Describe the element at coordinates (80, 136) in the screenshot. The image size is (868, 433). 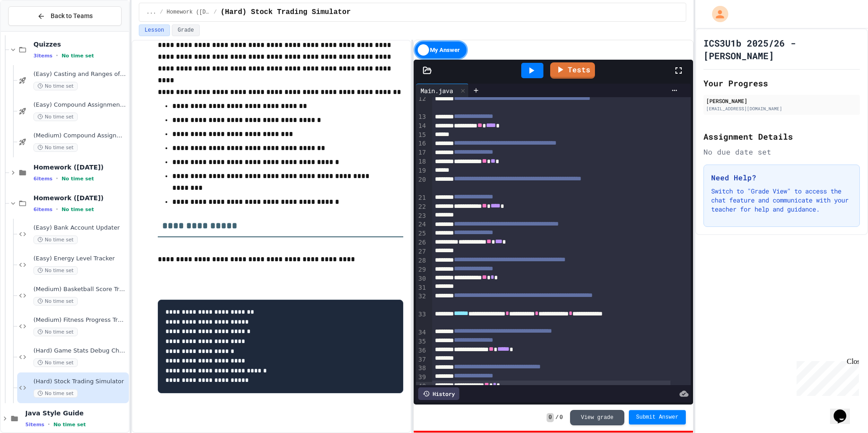
I see `span: (Medium) Compound Assignment Operators` at that location.